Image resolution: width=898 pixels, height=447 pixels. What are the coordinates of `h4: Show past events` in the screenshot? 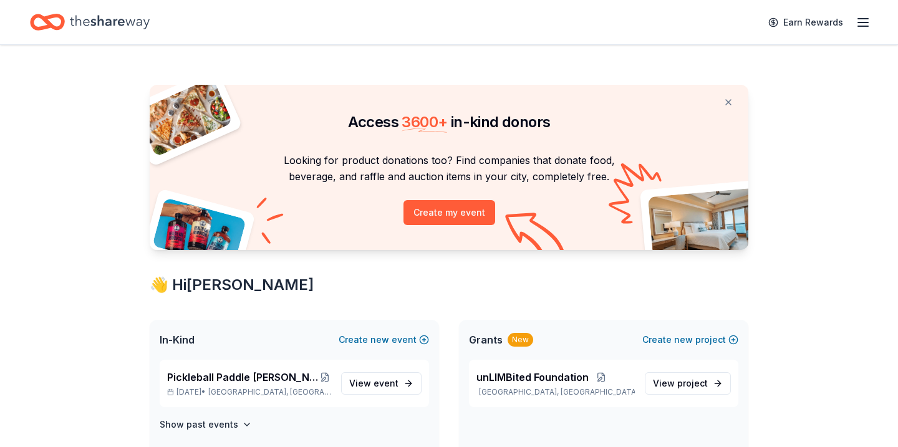 It's located at (199, 424).